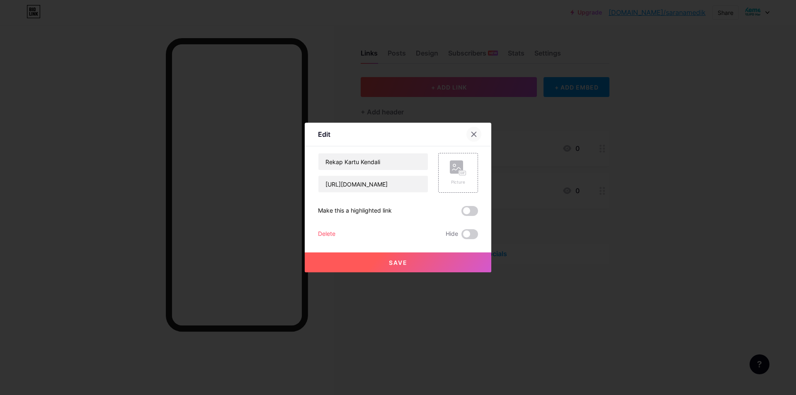 The width and height of the screenshot is (796, 395). Describe the element at coordinates (452, 234) in the screenshot. I see `span: Hide` at that location.